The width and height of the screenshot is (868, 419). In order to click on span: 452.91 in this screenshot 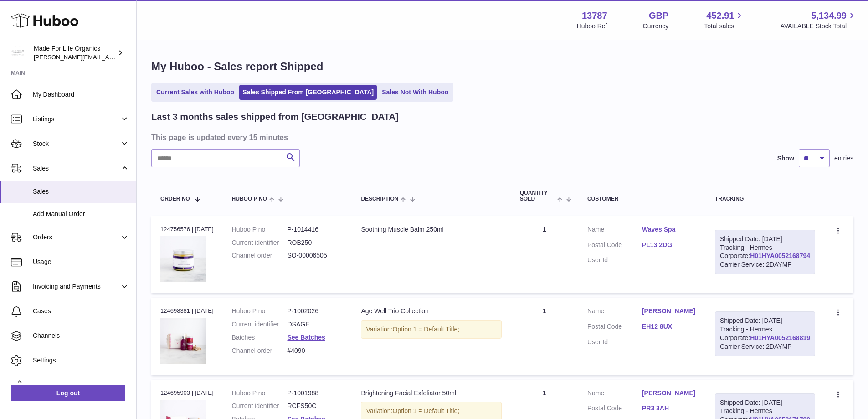, I will do `click(720, 16)`.